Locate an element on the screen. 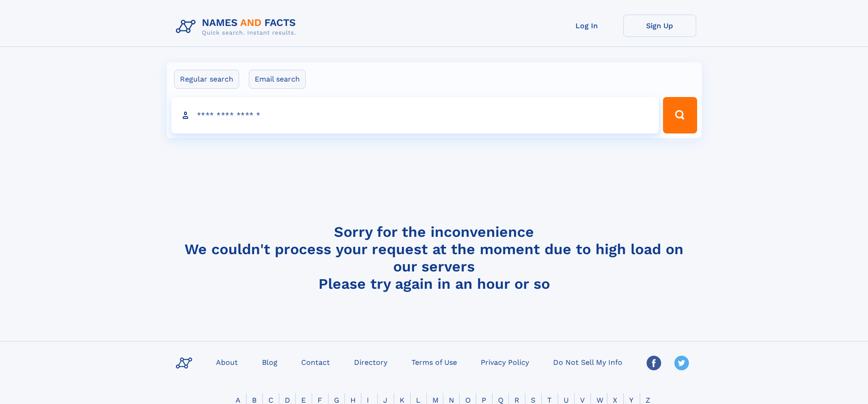  img: Facebook is located at coordinates (654, 363).